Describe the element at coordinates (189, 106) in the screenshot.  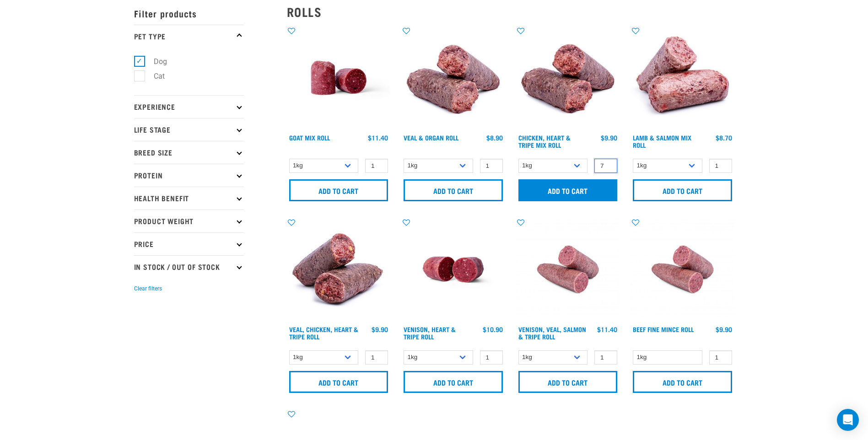
I see `p: Experience` at that location.